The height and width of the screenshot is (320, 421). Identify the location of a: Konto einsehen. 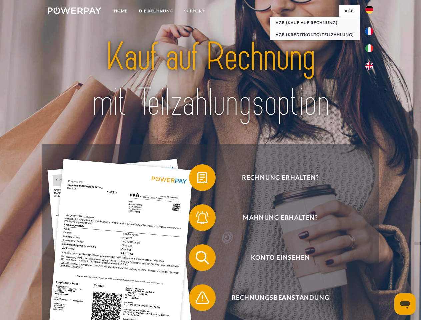
(276, 258).